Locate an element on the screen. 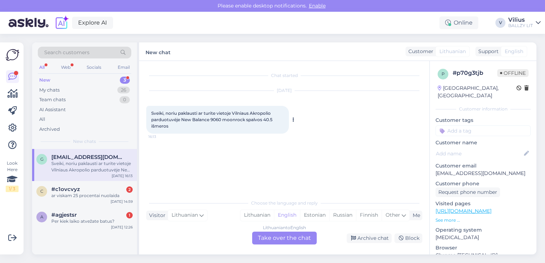  div: 1 is located at coordinates (129, 215).